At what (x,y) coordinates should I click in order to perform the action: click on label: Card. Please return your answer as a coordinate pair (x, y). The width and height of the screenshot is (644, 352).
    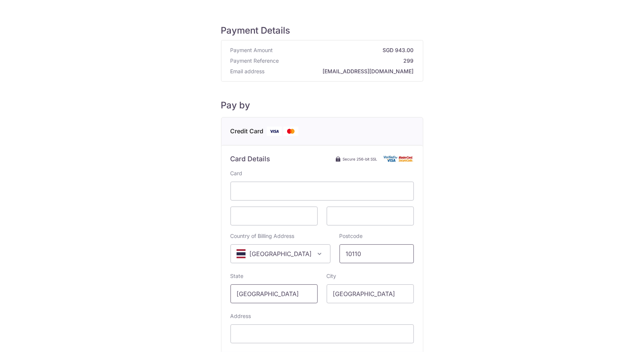
    Looking at the image, I should click on (237, 173).